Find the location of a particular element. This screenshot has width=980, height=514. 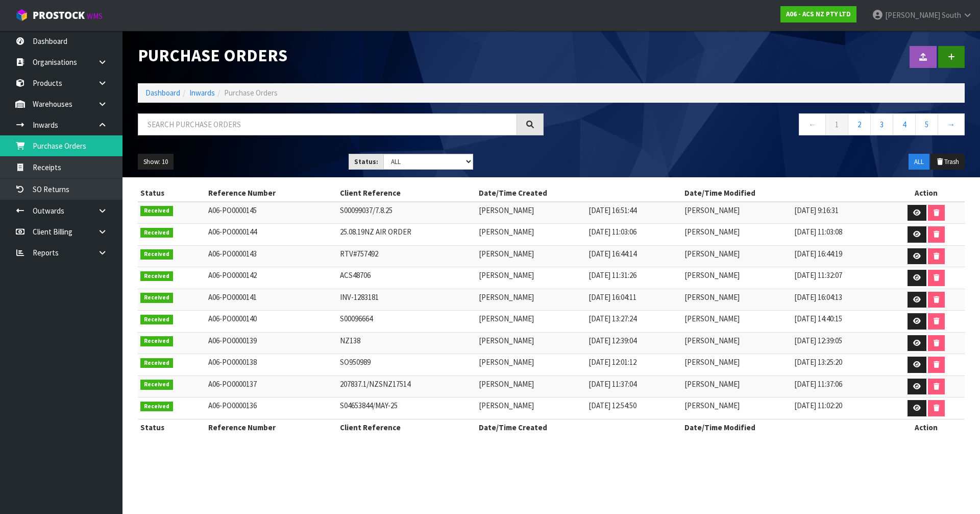

h1: Purchase Orders is located at coordinates (340, 55).